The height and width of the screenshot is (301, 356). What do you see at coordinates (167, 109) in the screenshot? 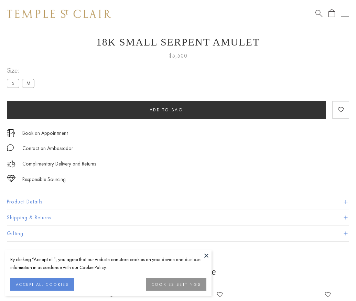
I see `span: Add to bag` at bounding box center [167, 109].